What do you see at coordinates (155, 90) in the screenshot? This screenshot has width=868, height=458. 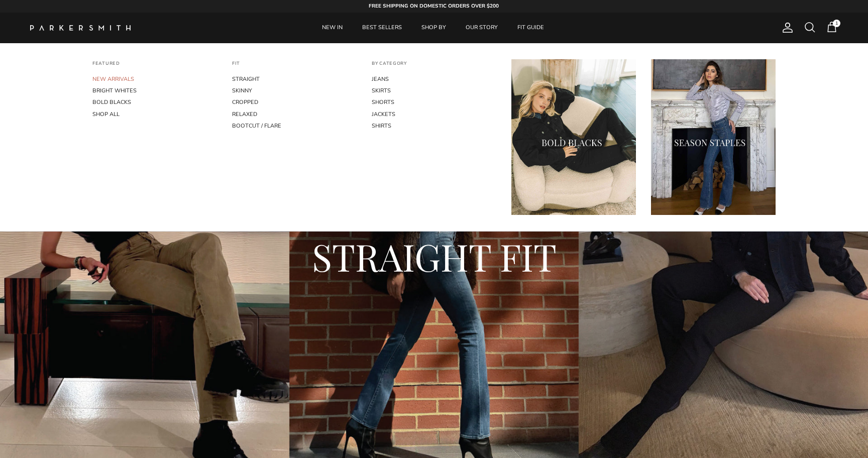 I see `a: BRIGHT WHITES` at bounding box center [155, 90].